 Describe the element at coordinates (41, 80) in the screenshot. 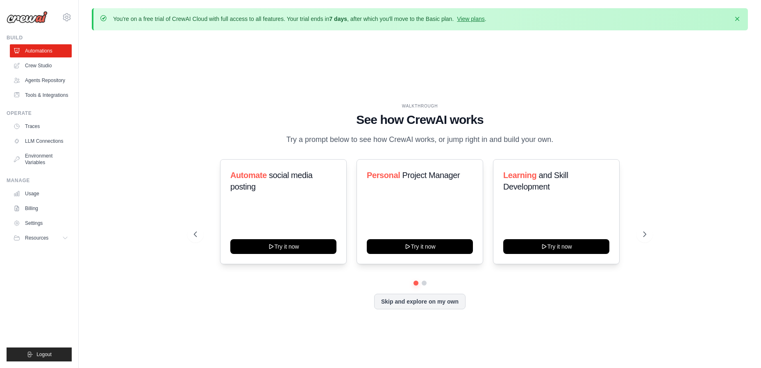

I see `a: Agents Repository` at that location.